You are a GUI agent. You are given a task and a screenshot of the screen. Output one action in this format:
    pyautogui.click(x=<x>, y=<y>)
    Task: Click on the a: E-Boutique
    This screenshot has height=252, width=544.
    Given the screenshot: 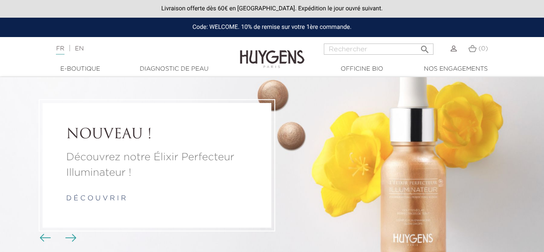 What is the action you would take?
    pyautogui.click(x=80, y=69)
    